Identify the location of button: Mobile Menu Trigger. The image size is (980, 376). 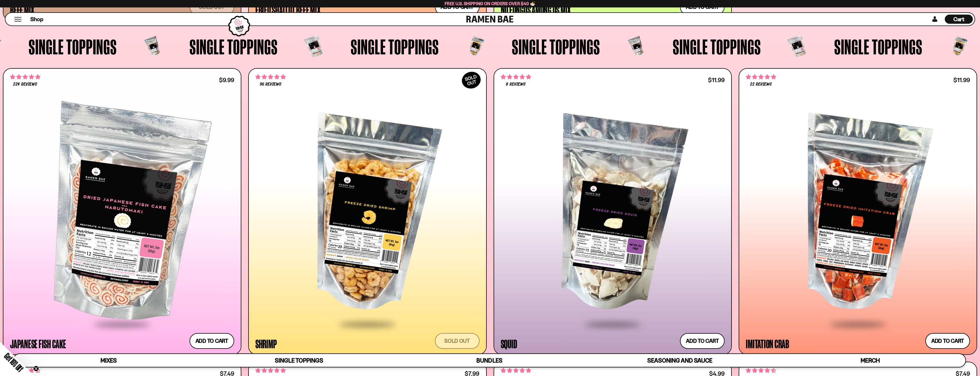
(17, 19).